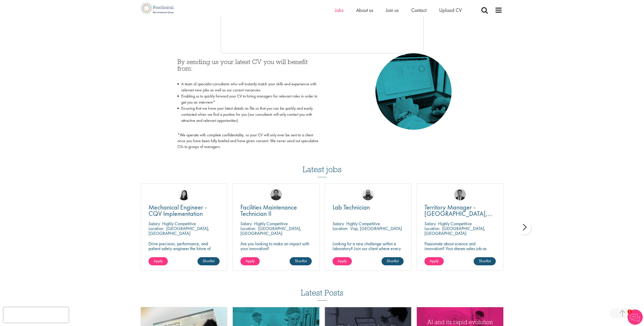 The height and width of the screenshot is (326, 644). Describe the element at coordinates (450, 10) in the screenshot. I see `a: Upload CV` at that location.